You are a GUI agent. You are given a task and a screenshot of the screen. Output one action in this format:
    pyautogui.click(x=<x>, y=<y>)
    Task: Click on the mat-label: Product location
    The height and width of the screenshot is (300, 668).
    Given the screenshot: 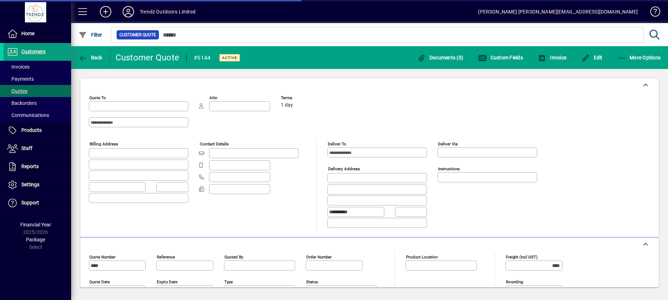 What is the action you would take?
    pyautogui.click(x=422, y=257)
    